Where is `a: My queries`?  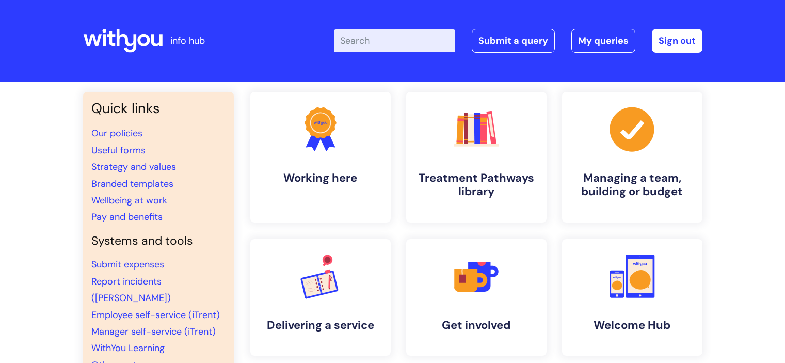
a: My queries is located at coordinates (603, 41).